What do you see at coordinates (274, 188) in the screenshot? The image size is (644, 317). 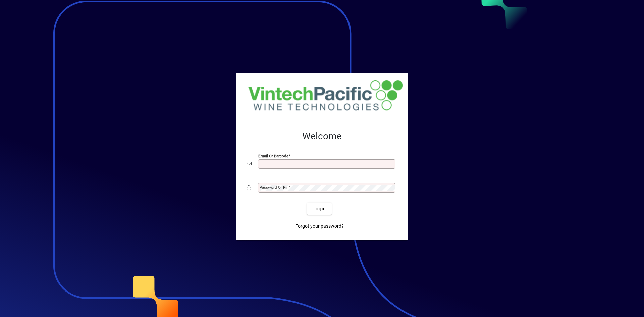 I see `mat-label: Password or Pin` at bounding box center [274, 188].